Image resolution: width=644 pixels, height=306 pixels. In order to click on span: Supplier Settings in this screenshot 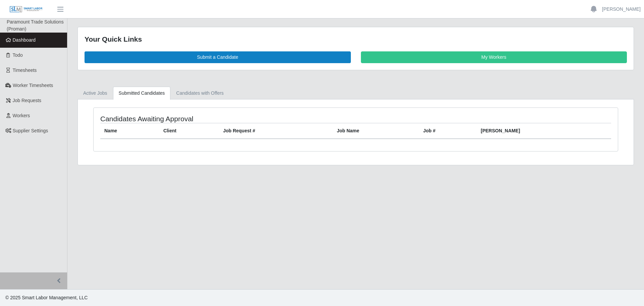, I will do `click(31, 131)`.